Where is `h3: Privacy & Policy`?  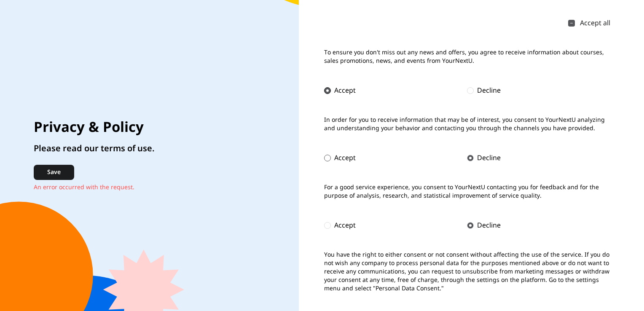
h3: Privacy & Policy is located at coordinates (94, 128).